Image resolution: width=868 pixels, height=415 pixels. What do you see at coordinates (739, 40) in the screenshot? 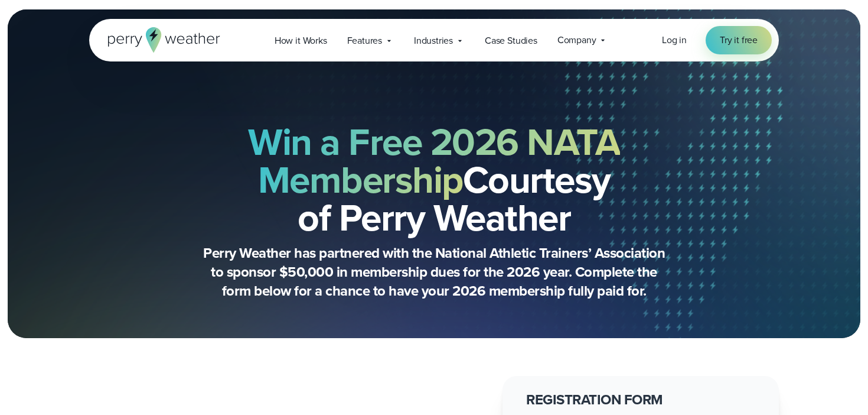
I see `a: Try it free` at bounding box center [739, 40].